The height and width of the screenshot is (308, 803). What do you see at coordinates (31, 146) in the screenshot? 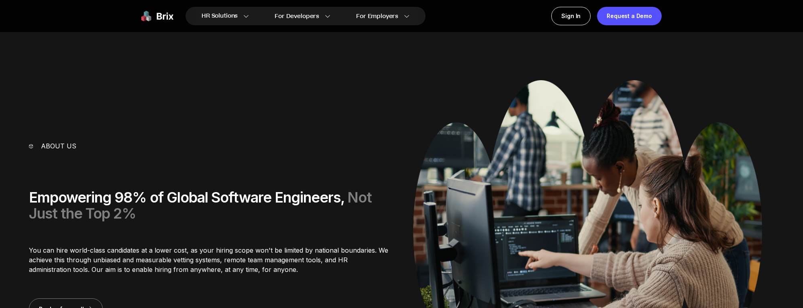
I see `img: vector` at bounding box center [31, 146].